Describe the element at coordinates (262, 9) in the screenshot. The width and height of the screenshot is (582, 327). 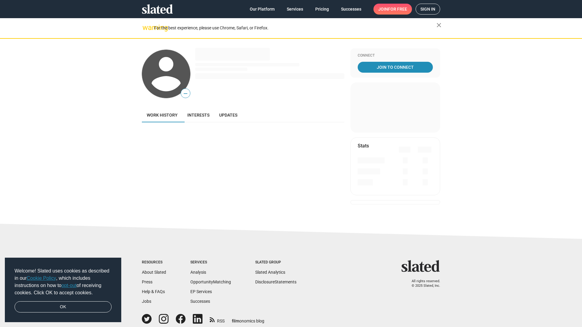
I see `a: Our Platform` at that location.